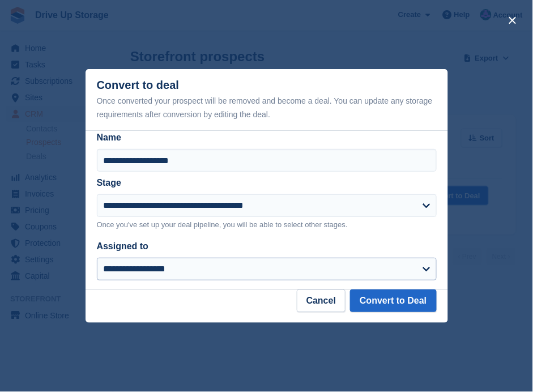 This screenshot has height=392, width=533. Describe the element at coordinates (393, 301) in the screenshot. I see `button: Convert to Deal` at that location.